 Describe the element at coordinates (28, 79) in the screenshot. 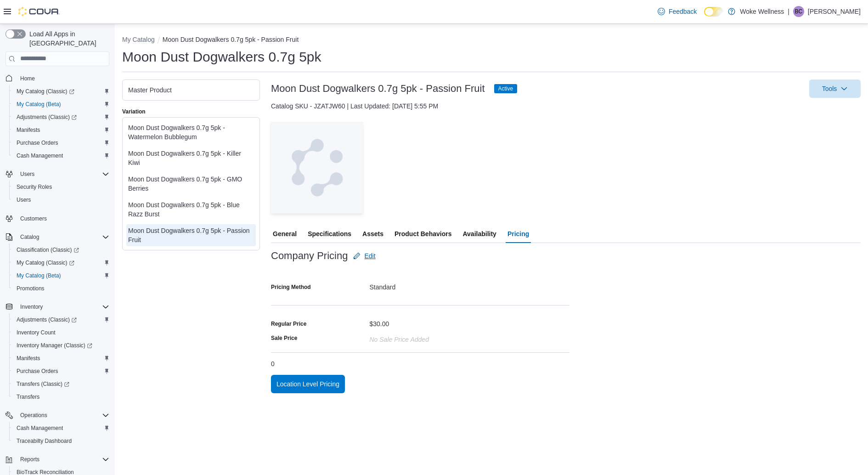

I see `a: Home` at that location.